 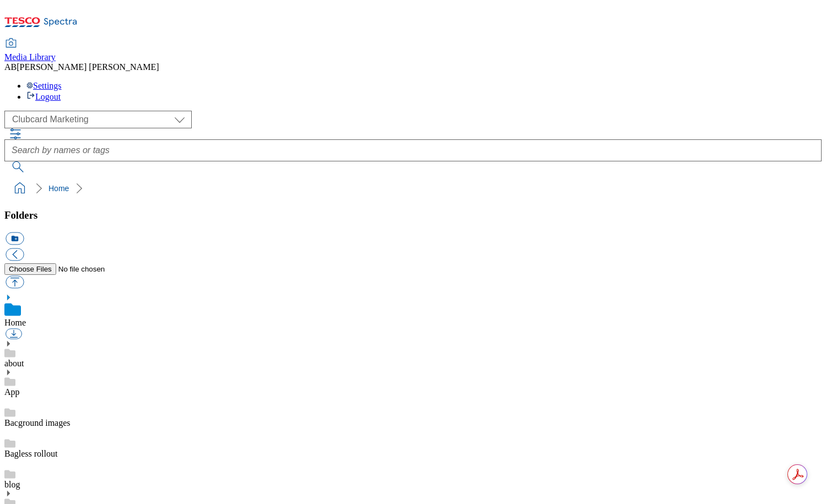 I want to click on a: App, so click(x=12, y=392).